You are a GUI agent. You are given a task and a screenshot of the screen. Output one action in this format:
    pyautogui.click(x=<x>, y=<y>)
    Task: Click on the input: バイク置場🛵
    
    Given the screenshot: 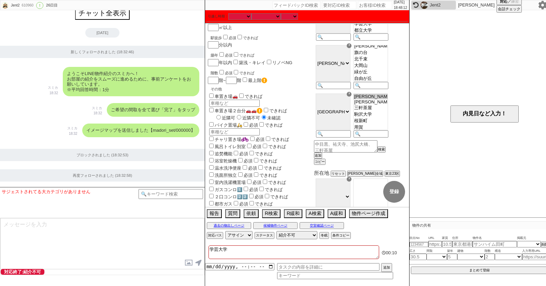 What is the action you would take?
    pyautogui.click(x=211, y=124)
    